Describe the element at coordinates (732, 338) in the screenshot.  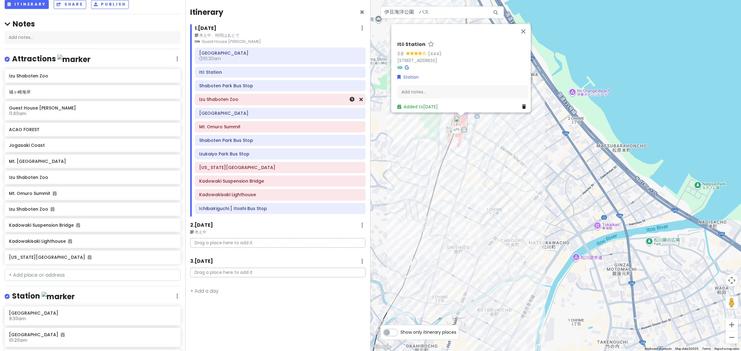
I see `button: Zoom out` at that location.